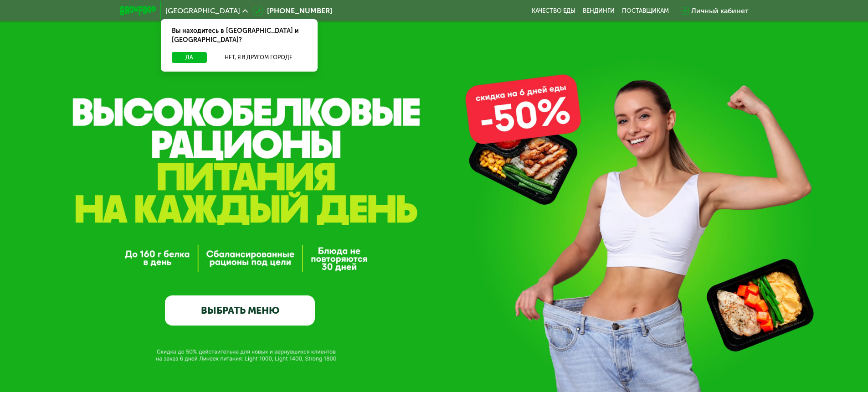 The image size is (868, 419). I want to click on button: Да, so click(189, 57).